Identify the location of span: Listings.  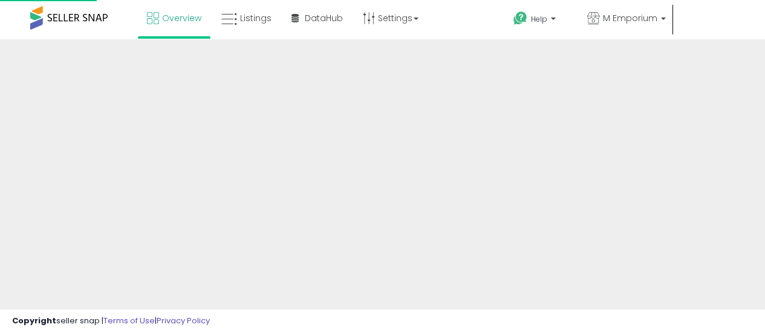
(256, 18).